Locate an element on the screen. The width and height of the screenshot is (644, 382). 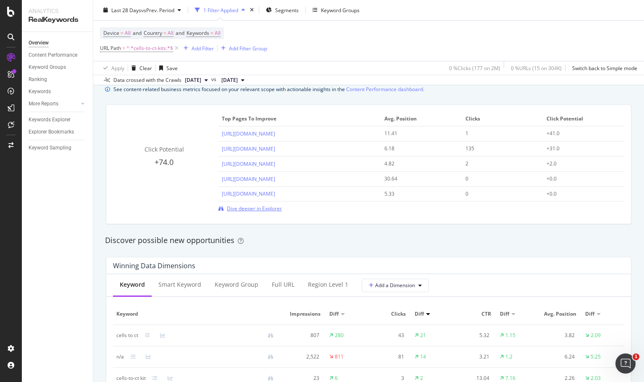
div: +2.0 is located at coordinates (580, 164).